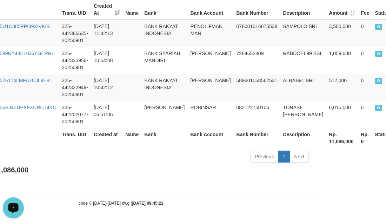 Image resolution: width=386 pixels, height=224 pixels. I want to click on th: Rp. 0, so click(365, 137).